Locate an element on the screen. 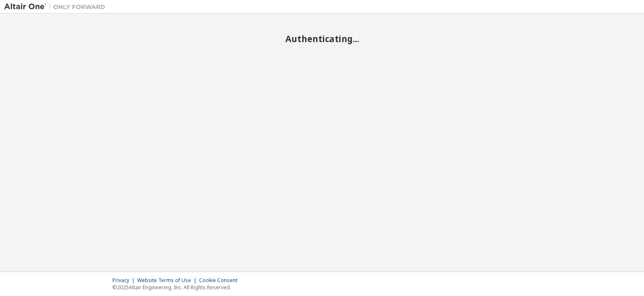 The image size is (644, 296). p: © 2025 Altair Engineering, Inc. All Rights Reserved. is located at coordinates (177, 287).